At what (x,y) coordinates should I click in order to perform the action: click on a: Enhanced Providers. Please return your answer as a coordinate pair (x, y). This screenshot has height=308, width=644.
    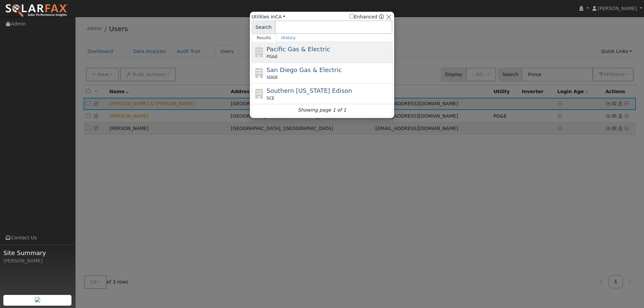
    Looking at the image, I should click on (382, 17).